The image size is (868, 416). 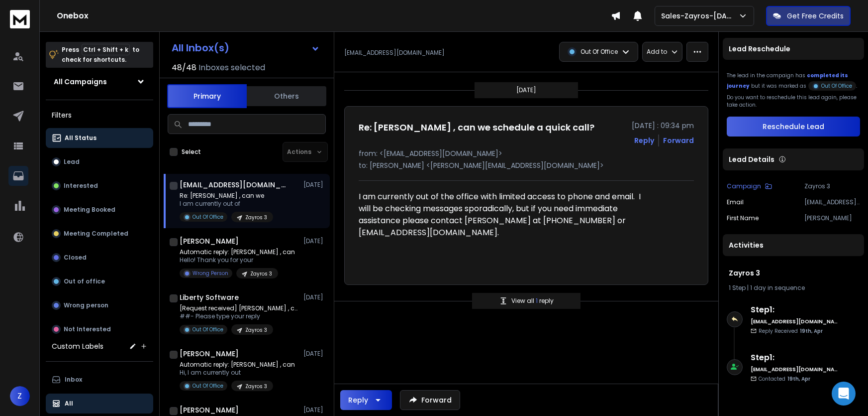 What do you see at coordinates (105, 49) in the screenshot?
I see `span: Ctrl + Shift + k` at bounding box center [105, 49].